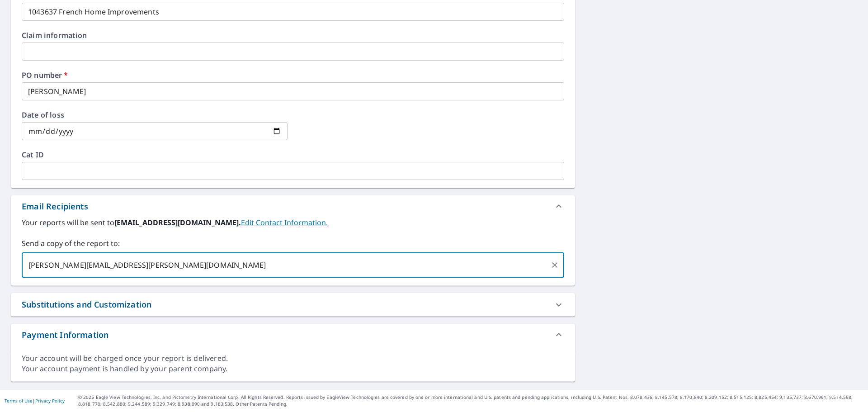  I want to click on label: PO number, so click(293, 75).